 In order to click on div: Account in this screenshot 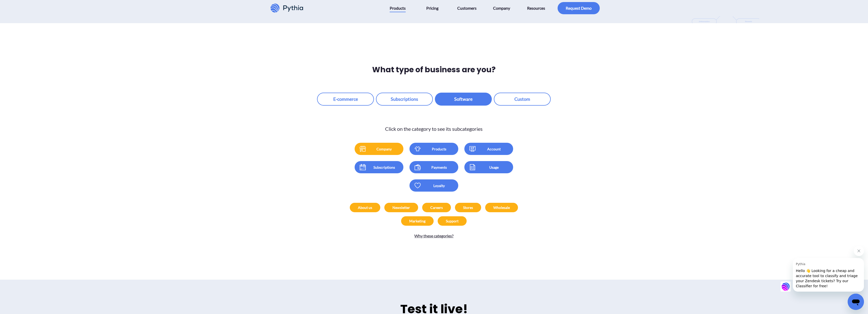, I will do `click(494, 149)`.